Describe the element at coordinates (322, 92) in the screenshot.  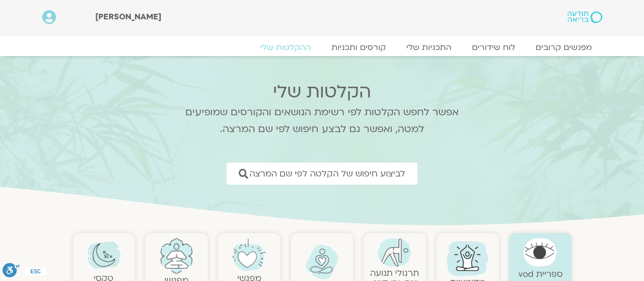
I see `h2: הקלטות שלי` at that location.